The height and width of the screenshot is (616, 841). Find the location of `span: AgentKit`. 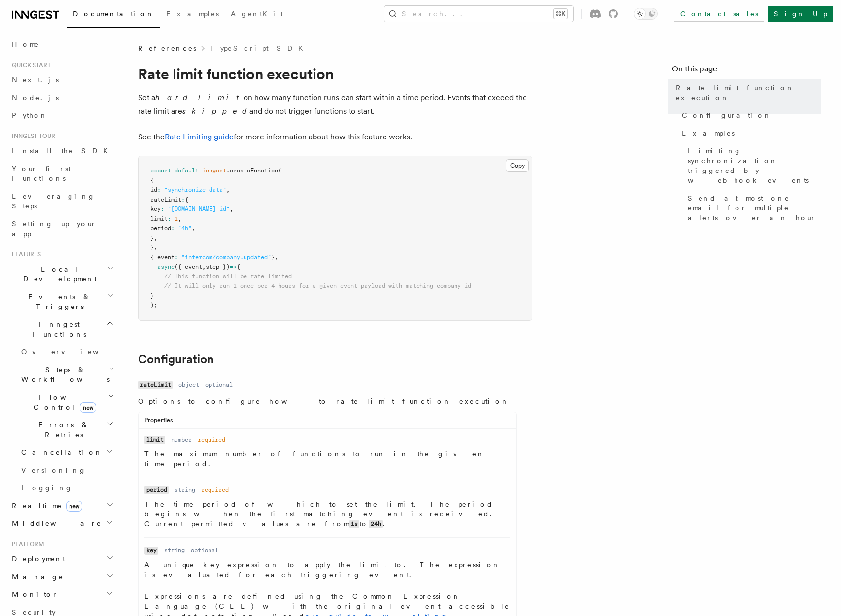

span: AgentKit is located at coordinates (257, 14).